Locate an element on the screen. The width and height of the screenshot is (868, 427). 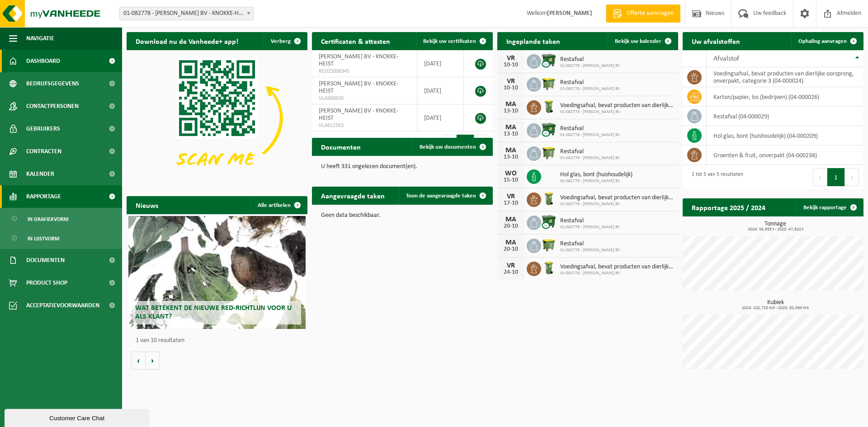
h2: Aangevraagde taken is located at coordinates (353, 196).